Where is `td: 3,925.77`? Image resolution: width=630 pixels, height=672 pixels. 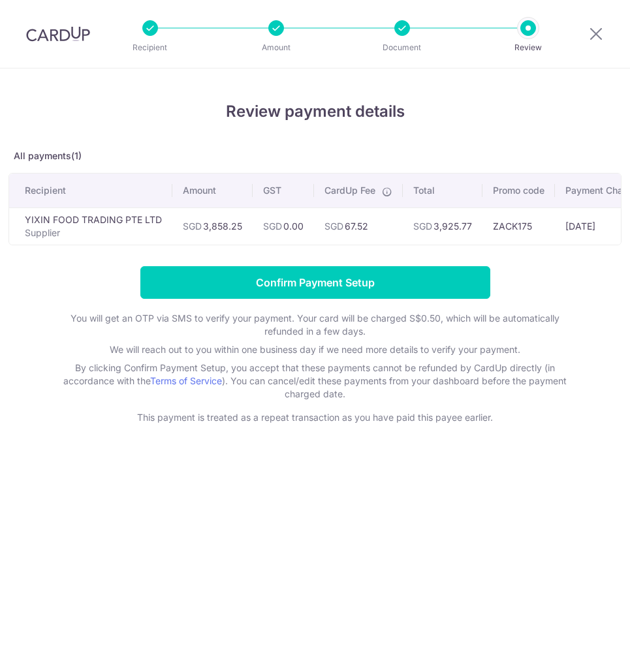 td: 3,925.77 is located at coordinates (443, 226).